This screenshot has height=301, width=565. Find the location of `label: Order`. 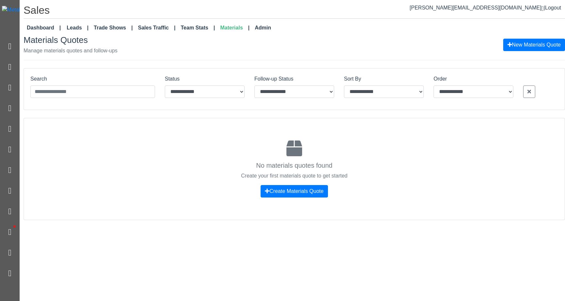

label: Order is located at coordinates (440, 79).